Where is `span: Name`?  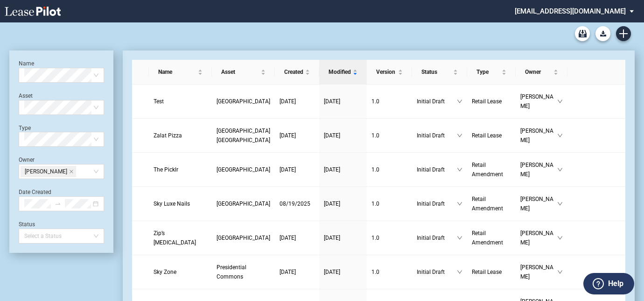
span: Name is located at coordinates (177, 72).